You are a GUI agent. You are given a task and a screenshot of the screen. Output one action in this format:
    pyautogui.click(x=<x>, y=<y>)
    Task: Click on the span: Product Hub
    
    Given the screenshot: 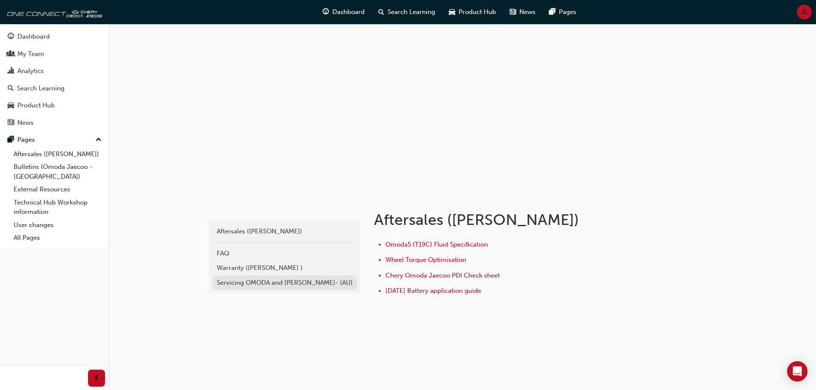 What is the action you would take?
    pyautogui.click(x=477, y=12)
    